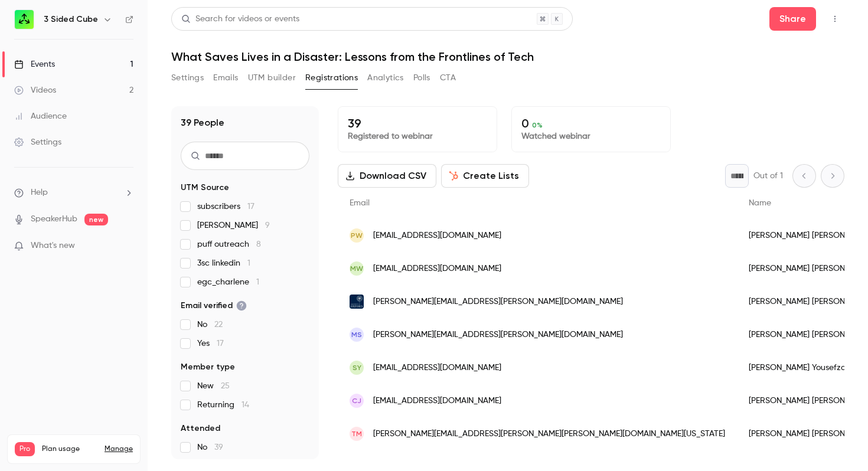  What do you see at coordinates (418, 123) in the screenshot?
I see `p: 39` at bounding box center [418, 123].